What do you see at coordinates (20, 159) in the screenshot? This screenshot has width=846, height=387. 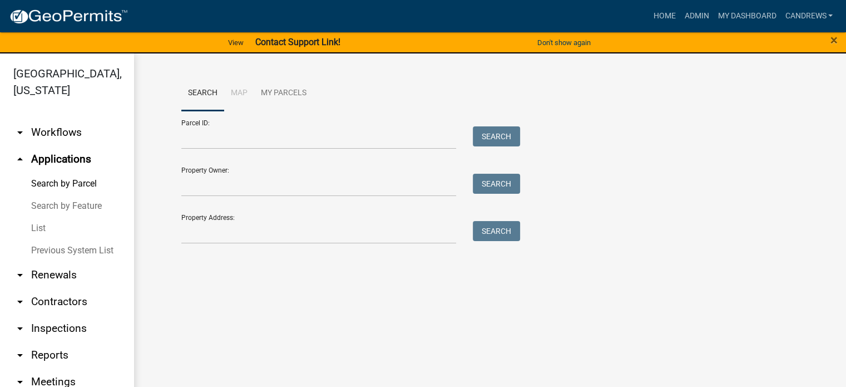 I see `i: arrow_drop_up` at bounding box center [20, 159].